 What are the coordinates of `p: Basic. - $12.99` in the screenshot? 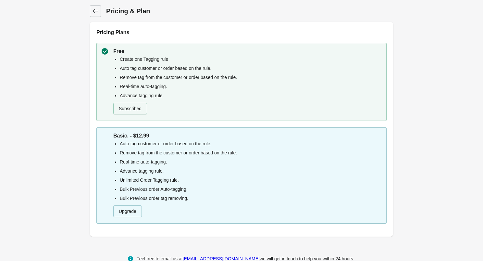 It's located at (247, 136).